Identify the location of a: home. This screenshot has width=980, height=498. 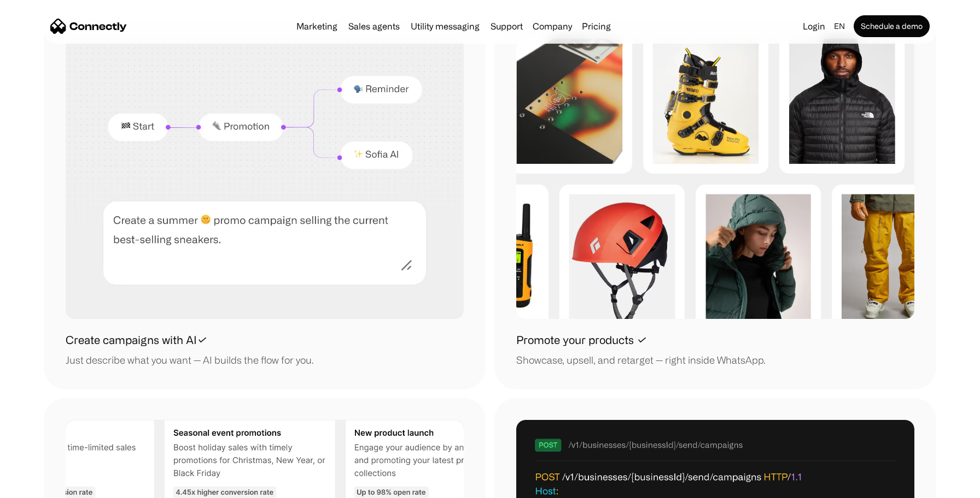
(89, 26).